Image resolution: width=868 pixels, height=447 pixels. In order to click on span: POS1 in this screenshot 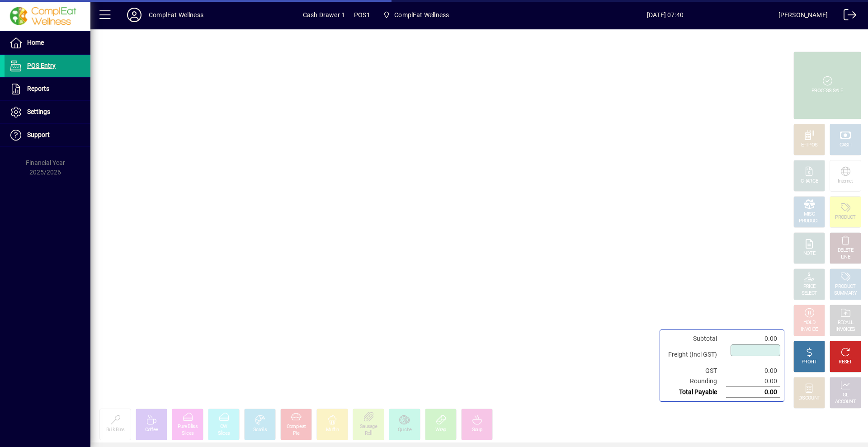, I will do `click(362, 15)`.